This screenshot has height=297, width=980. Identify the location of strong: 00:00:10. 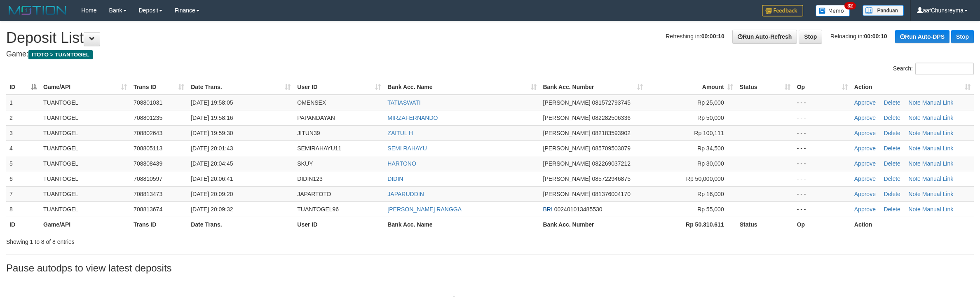
(876, 36).